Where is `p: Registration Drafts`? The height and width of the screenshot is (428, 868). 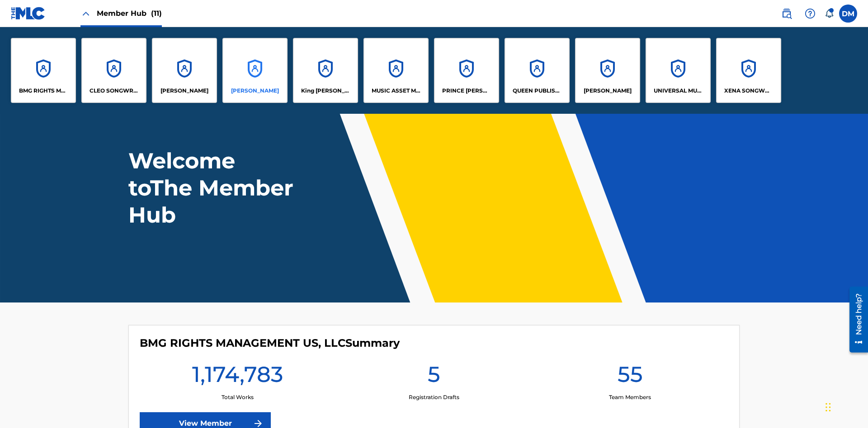 p: Registration Drafts is located at coordinates (434, 398).